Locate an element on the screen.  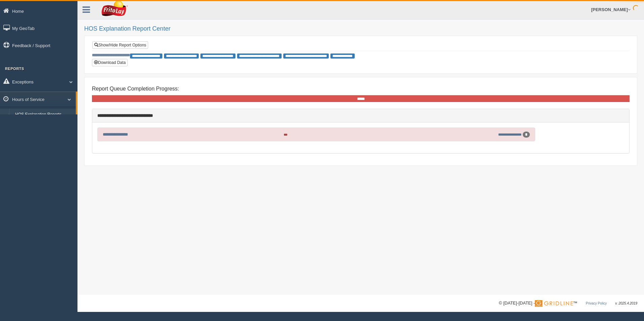
h2: HOS Explanation Report Center is located at coordinates (361, 29).